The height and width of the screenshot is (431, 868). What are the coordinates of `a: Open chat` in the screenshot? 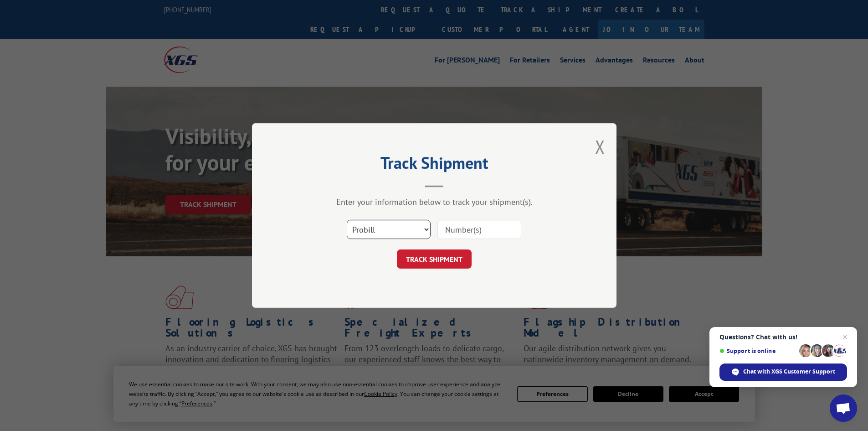 It's located at (844, 408).